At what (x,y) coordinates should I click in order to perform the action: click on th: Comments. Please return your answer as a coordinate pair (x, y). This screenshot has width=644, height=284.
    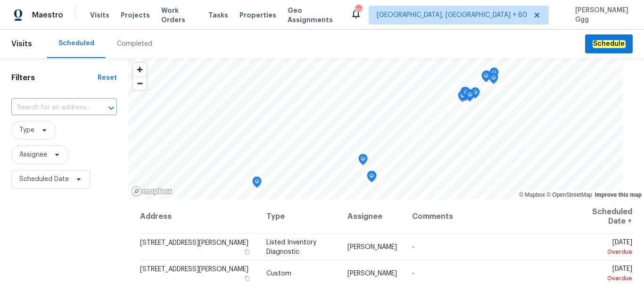
    Looking at the image, I should click on (487, 217).